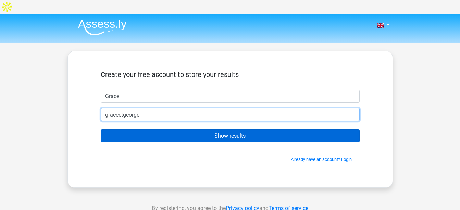 This screenshot has height=210, width=460. Describe the element at coordinates (230, 114) in the screenshot. I see `input: Email` at that location.